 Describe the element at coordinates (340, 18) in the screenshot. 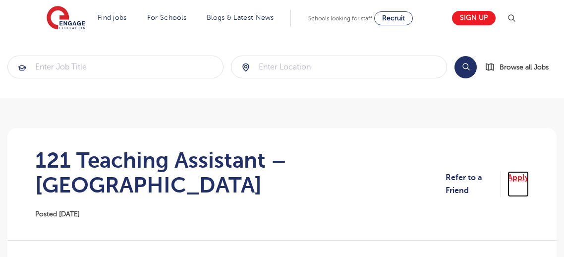

I see `span: Schools looking for staff` at that location.